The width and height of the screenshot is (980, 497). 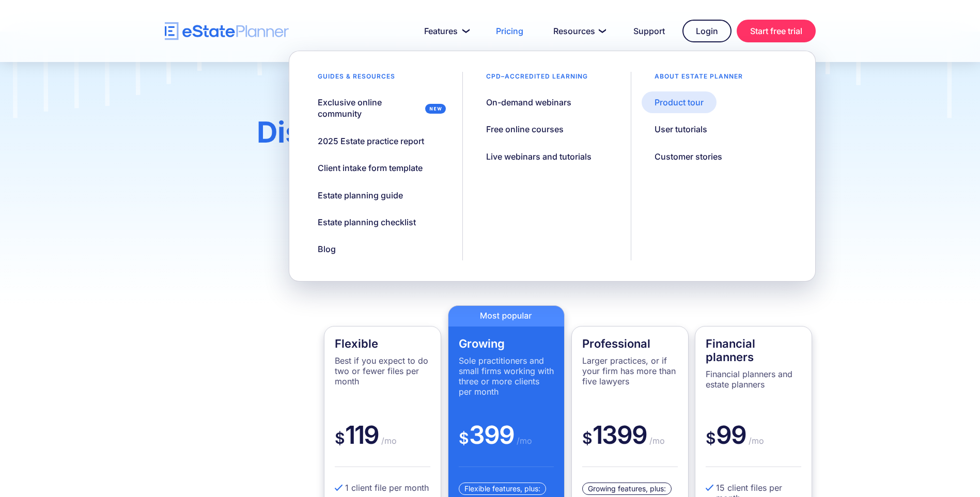 What do you see at coordinates (753, 350) in the screenshot?
I see `h4: Financial planners` at bounding box center [753, 350].